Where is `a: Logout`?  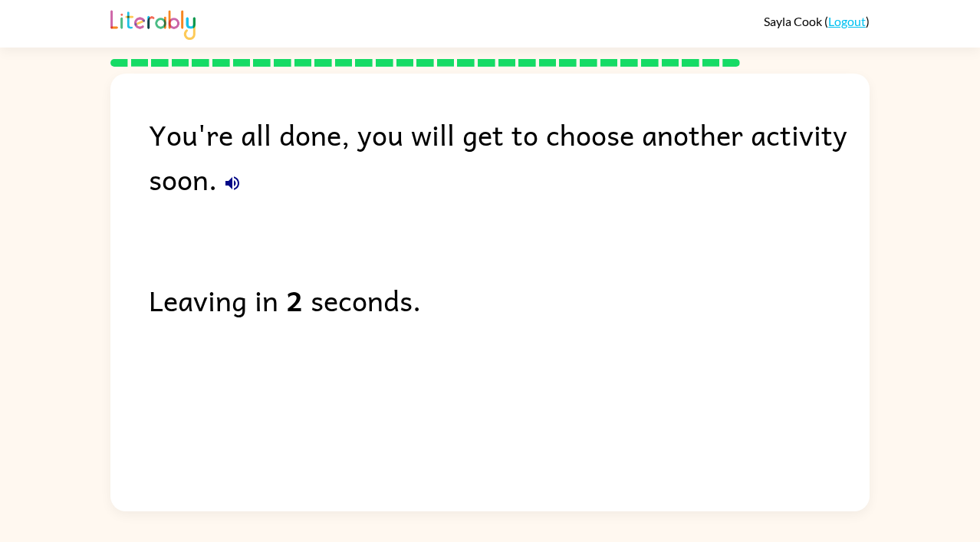
a: Logout is located at coordinates (847, 21).